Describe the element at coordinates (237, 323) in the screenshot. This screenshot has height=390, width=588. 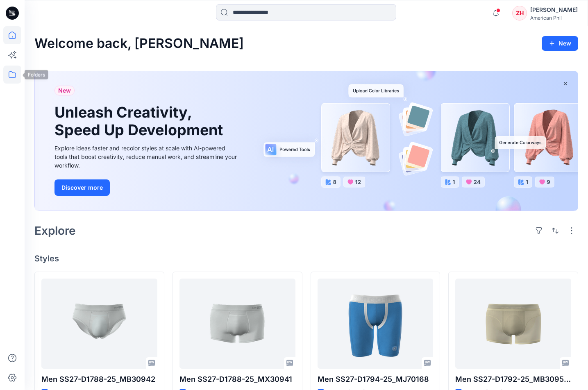
I see `a: Men SS27-D1788-25_MX30941` at that location.